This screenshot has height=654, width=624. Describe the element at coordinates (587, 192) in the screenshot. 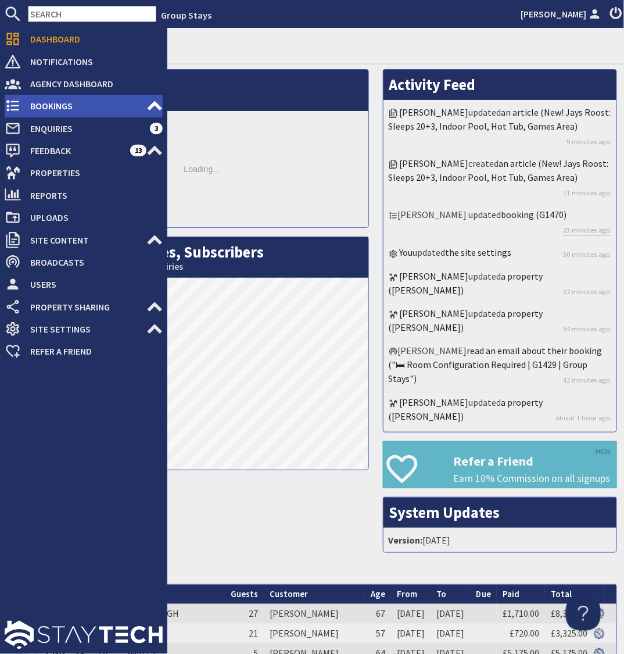

I see `a: 11 minutes ago` at that location.